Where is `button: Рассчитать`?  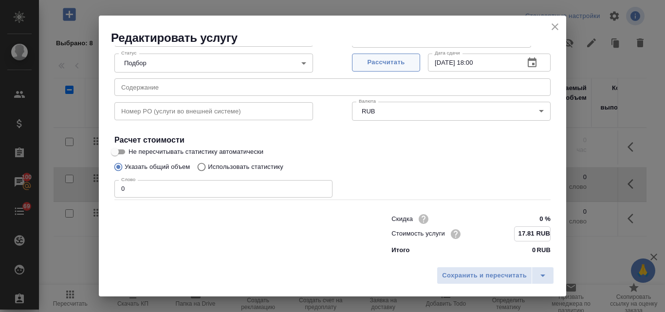 button: Рассчитать is located at coordinates (386, 62).